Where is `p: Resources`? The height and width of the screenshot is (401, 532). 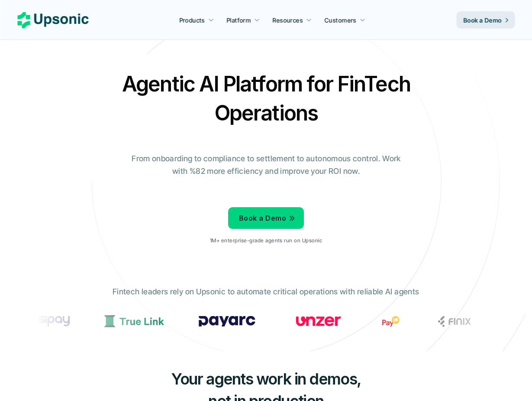 p: Resources is located at coordinates (288, 20).